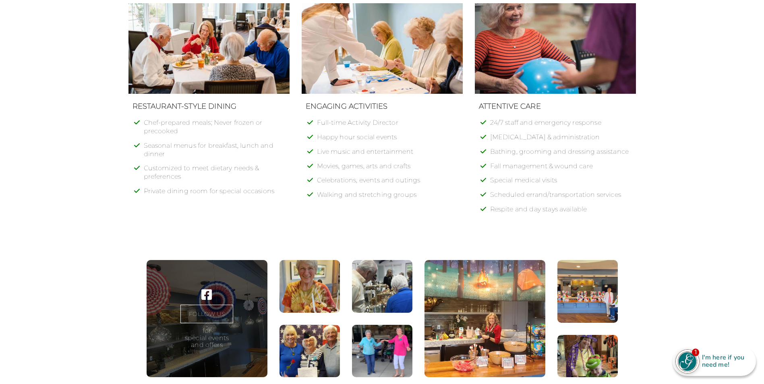 This screenshot has height=384, width=764. What do you see at coordinates (555, 48) in the screenshot?
I see `img: Senior woman holding medicine ball during therapy activity` at bounding box center [555, 48].